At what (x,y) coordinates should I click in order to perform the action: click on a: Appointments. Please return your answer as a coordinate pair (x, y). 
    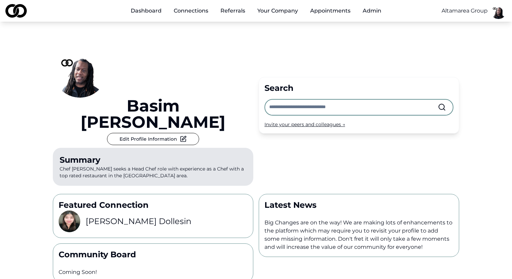
    Looking at the image, I should click on (330, 11).